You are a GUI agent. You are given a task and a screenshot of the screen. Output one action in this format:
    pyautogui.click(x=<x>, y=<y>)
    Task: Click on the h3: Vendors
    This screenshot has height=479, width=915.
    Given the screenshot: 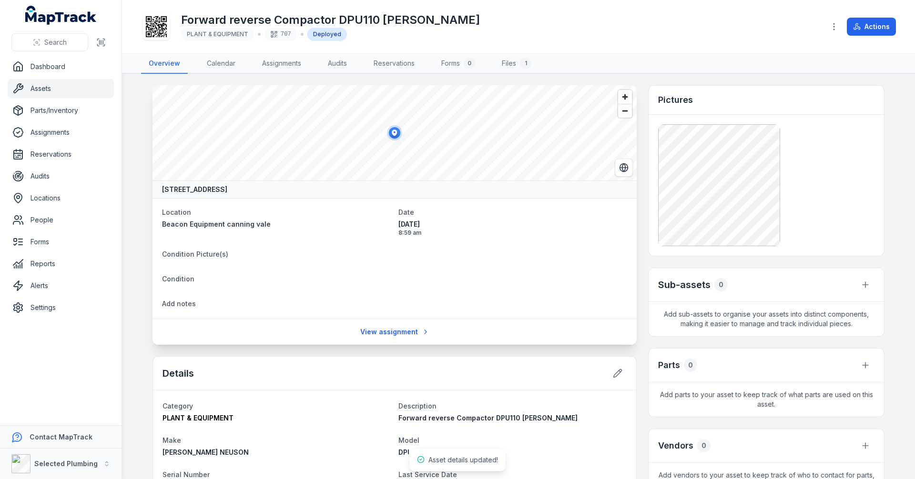 What is the action you would take?
    pyautogui.click(x=676, y=446)
    